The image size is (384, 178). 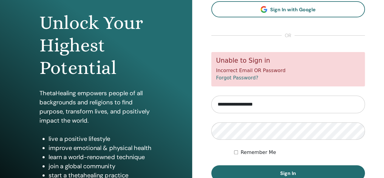 I want to click on span: Sign In, so click(x=288, y=173).